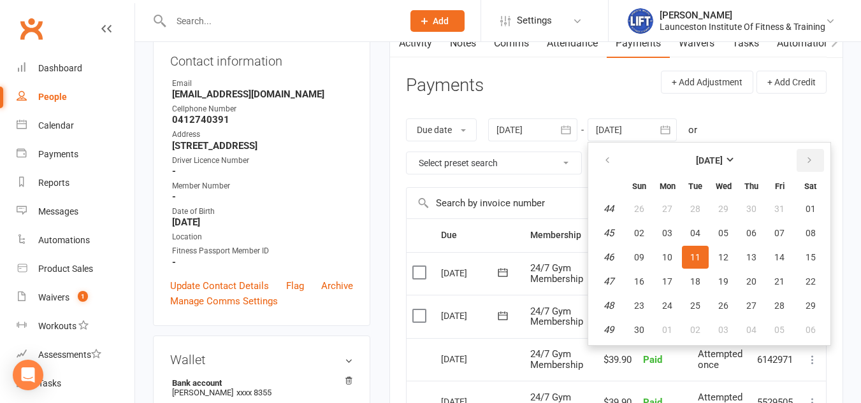 This screenshot has width=861, height=403. What do you see at coordinates (57, 326) in the screenshot?
I see `div: Workouts` at bounding box center [57, 326].